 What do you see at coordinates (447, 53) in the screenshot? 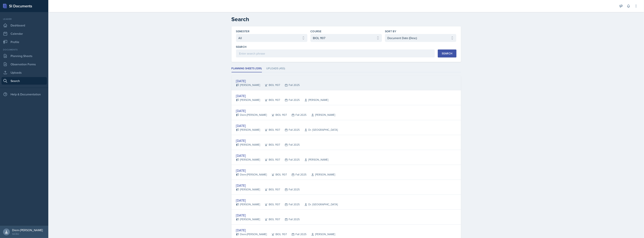
I see `div: Search` at bounding box center [447, 53].